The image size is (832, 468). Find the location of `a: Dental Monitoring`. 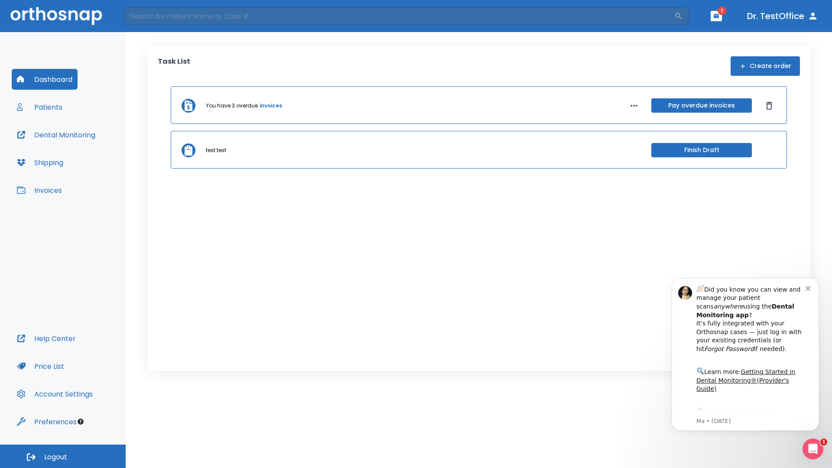

a: Dental Monitoring is located at coordinates (56, 135).